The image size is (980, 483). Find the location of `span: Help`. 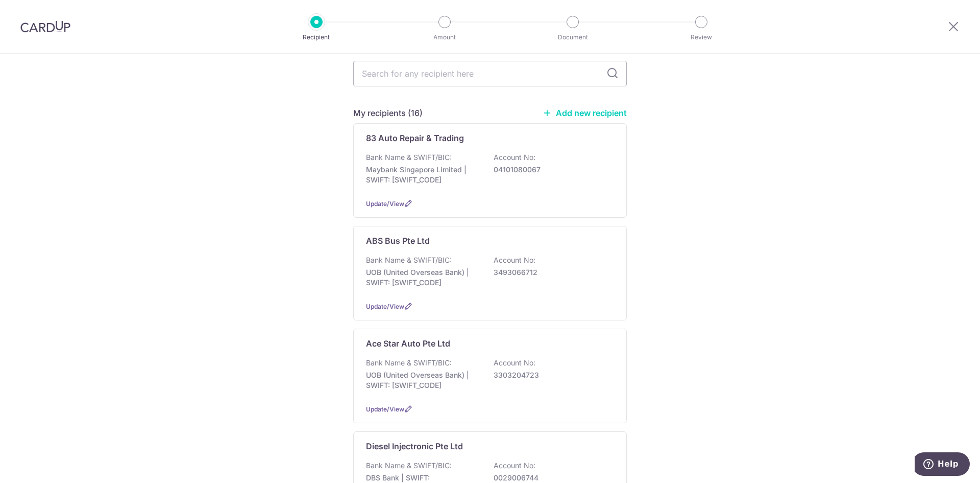

span: Help is located at coordinates (34, 12).